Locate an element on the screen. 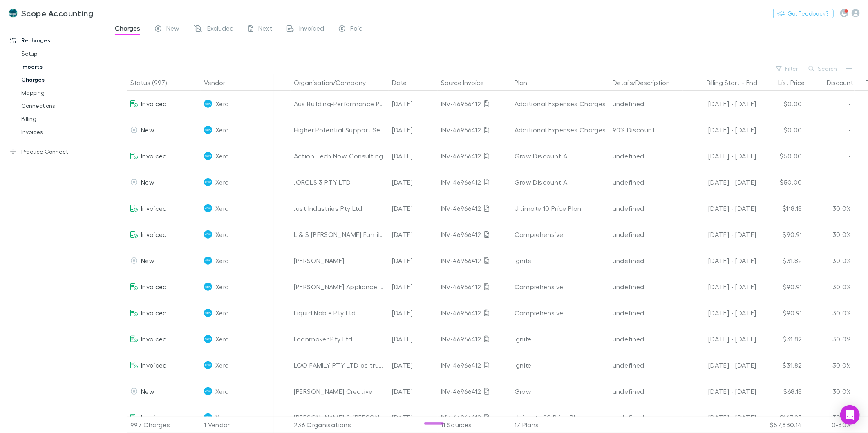 Image resolution: width=868 pixels, height=433 pixels. a: Invoices is located at coordinates (63, 132).